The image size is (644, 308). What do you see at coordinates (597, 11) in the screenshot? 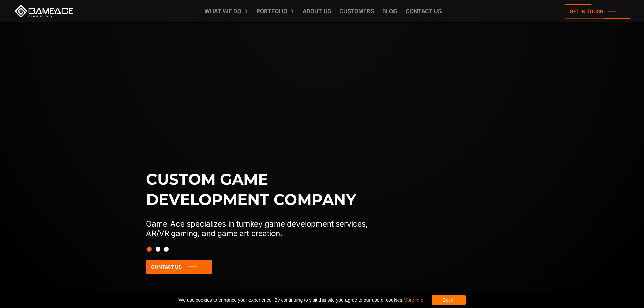
I see `a: Get in touch` at bounding box center [597, 11].